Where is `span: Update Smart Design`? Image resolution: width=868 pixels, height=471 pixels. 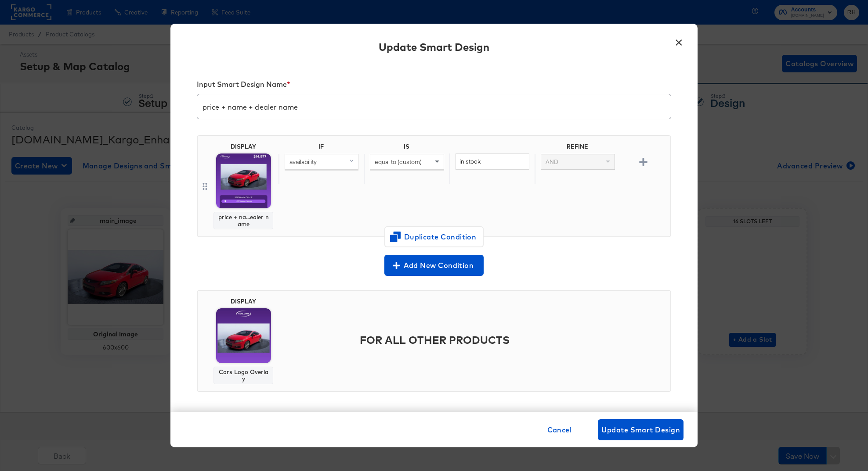
span: Update Smart Design is located at coordinates (641, 430).